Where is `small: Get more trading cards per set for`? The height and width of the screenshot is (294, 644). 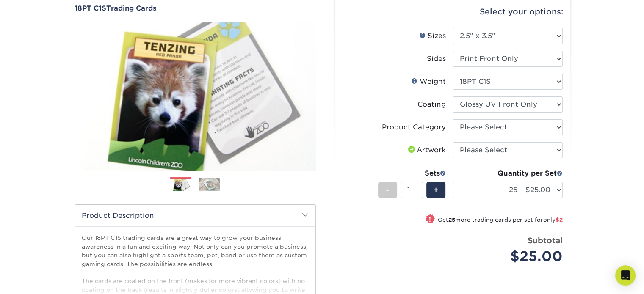 small: Get more trading cards per set for is located at coordinates (500, 221).